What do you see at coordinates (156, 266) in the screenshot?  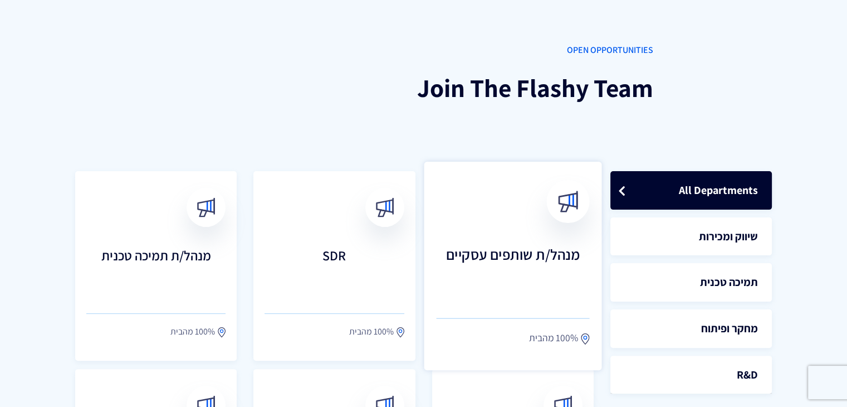 I see `a: מנהל/ת תמיכה טכנית 100% מהבית` at bounding box center [156, 266].